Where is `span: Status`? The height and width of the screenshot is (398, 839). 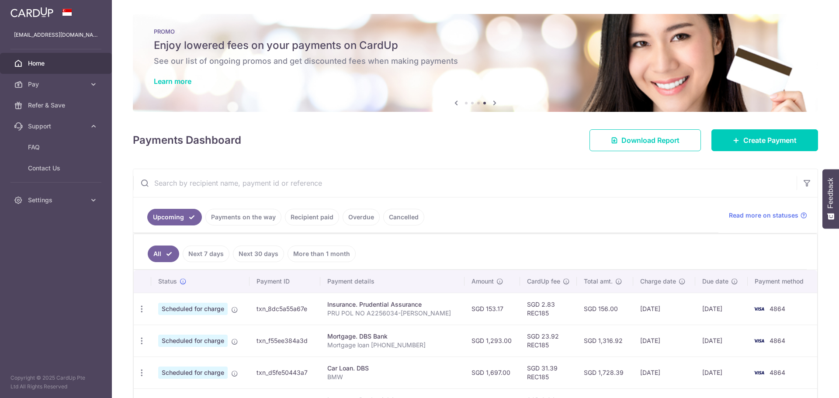 span: Status is located at coordinates (167, 281).